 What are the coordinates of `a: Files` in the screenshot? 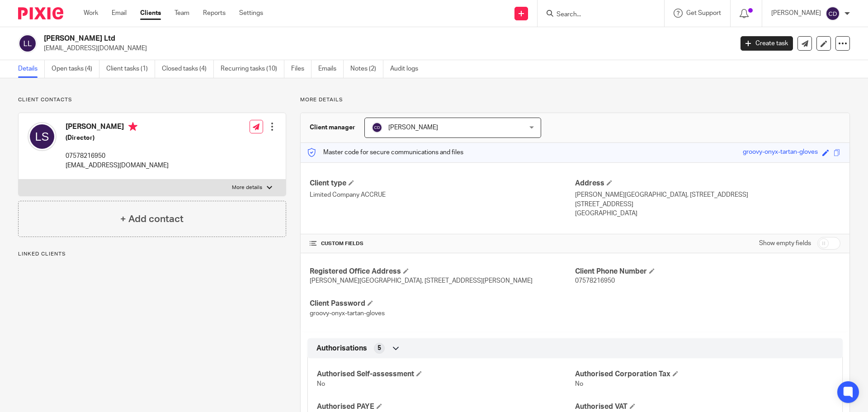 It's located at (301, 69).